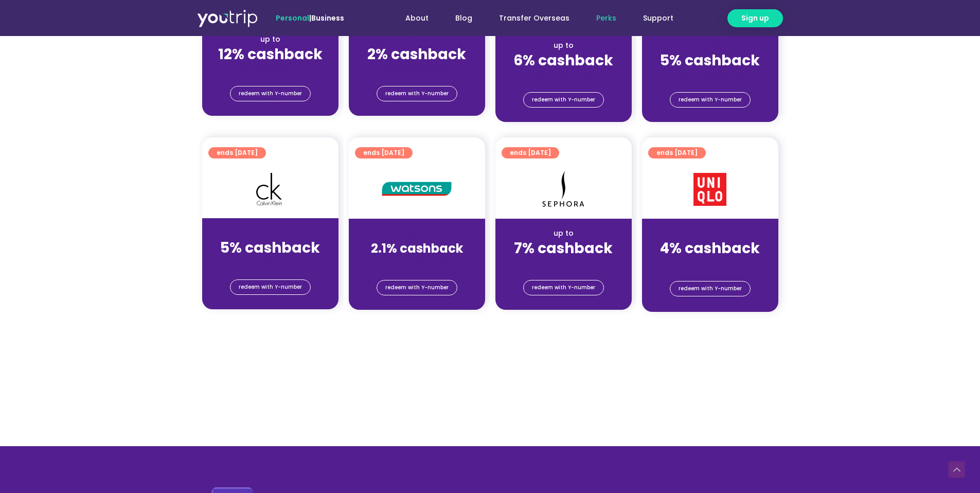 The image size is (980, 493). I want to click on a: Business, so click(328, 18).